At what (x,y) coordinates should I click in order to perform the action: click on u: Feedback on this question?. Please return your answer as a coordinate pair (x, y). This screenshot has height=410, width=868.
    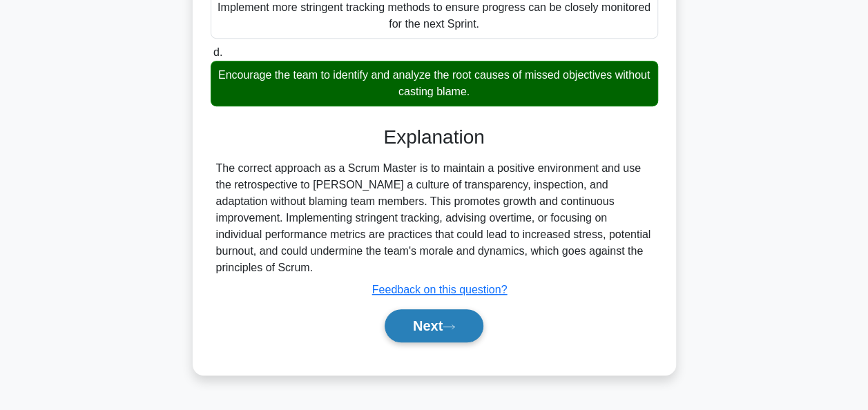
    Looking at the image, I should click on (440, 290).